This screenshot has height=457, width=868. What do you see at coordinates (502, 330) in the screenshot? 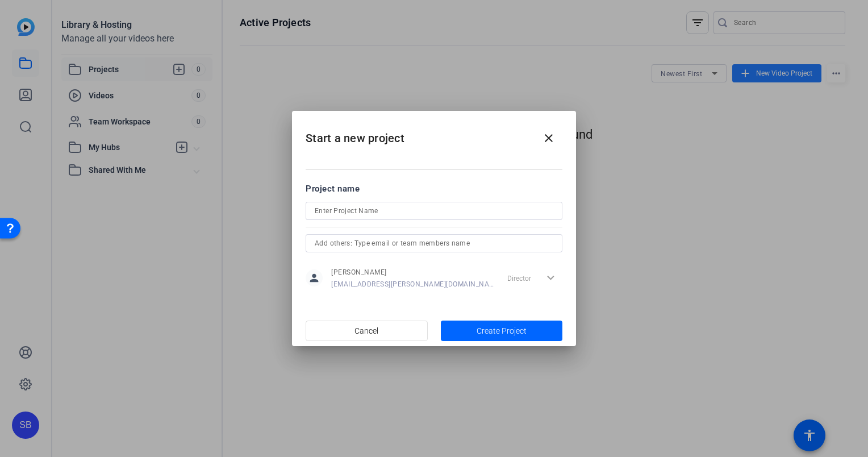
I see `button: Create Project` at bounding box center [502, 330].